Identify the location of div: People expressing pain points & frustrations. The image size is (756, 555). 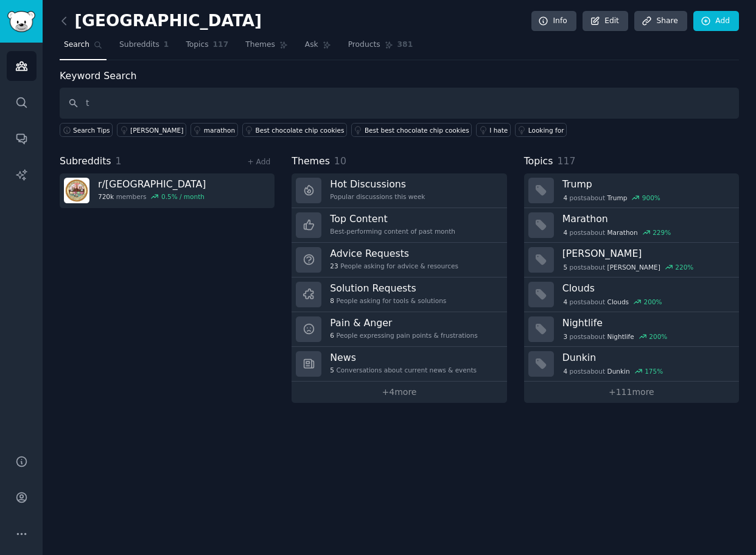
(403, 336).